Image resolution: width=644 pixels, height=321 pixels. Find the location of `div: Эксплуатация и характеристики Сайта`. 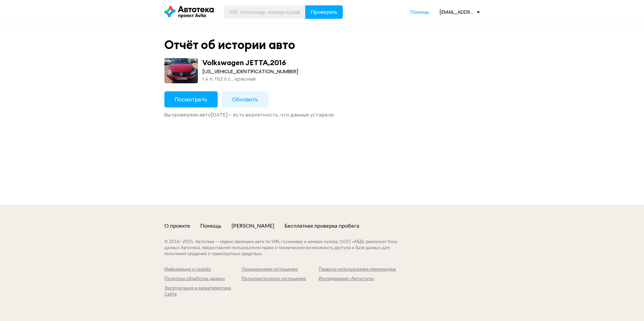

div: Эксплуатация и характеристики Сайта is located at coordinates (203, 291).